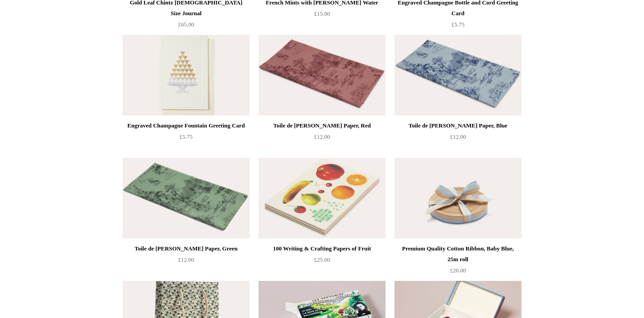  What do you see at coordinates (322, 198) in the screenshot?
I see `img: 100 Writing & Crafting Papers of Fruit` at bounding box center [322, 198].